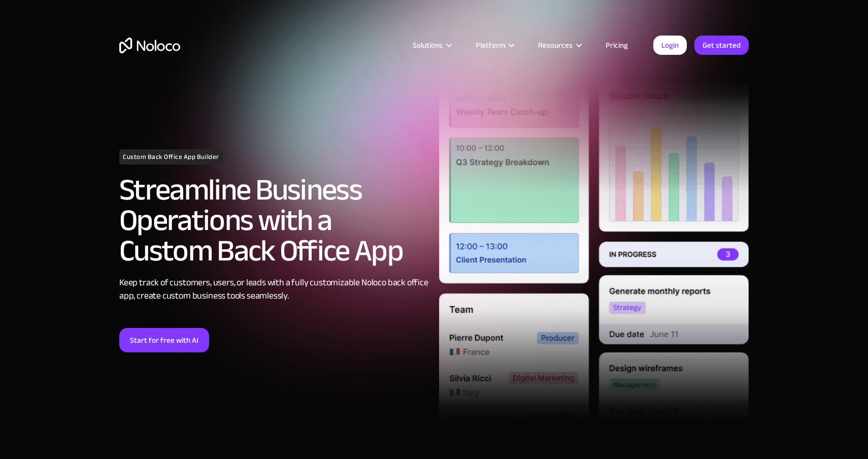  Describe the element at coordinates (164, 340) in the screenshot. I see `a: Start for free with AI` at that location.